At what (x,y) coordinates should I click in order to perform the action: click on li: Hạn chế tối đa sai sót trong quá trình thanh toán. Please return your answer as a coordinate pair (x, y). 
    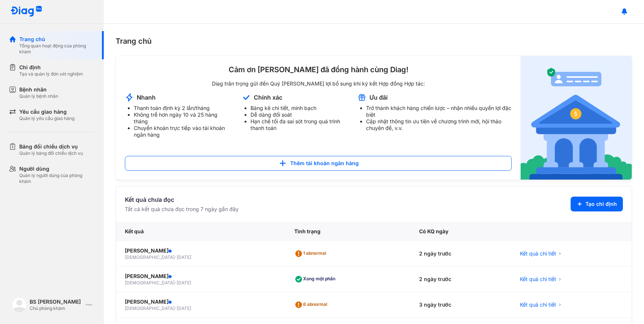
    Looking at the image, I should click on (300, 125).